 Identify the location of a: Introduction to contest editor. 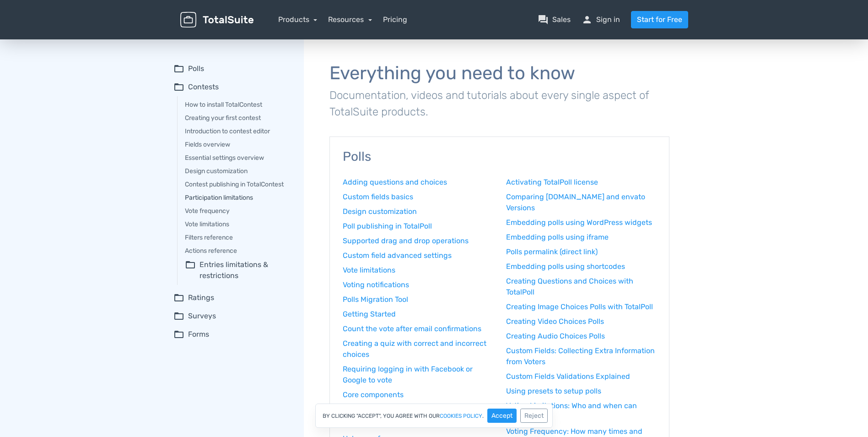
(238, 131).